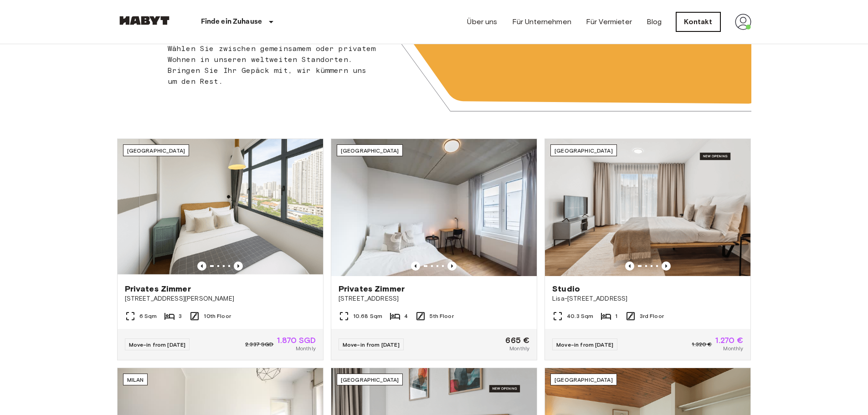 This screenshot has width=868, height=415. What do you see at coordinates (441, 316) in the screenshot?
I see `span: 5th Floor` at bounding box center [441, 316].